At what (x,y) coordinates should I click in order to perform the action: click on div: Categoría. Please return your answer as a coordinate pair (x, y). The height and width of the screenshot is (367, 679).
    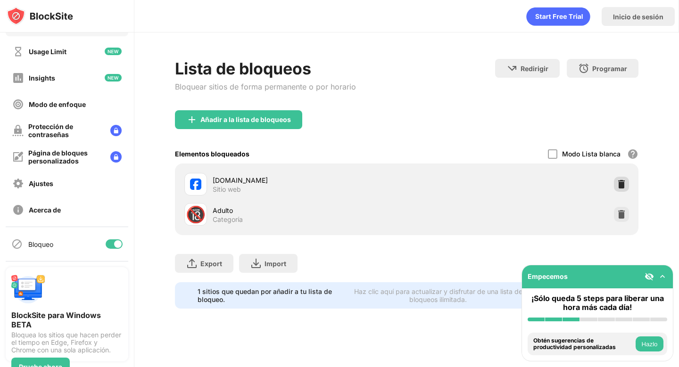
    Looking at the image, I should click on (228, 220).